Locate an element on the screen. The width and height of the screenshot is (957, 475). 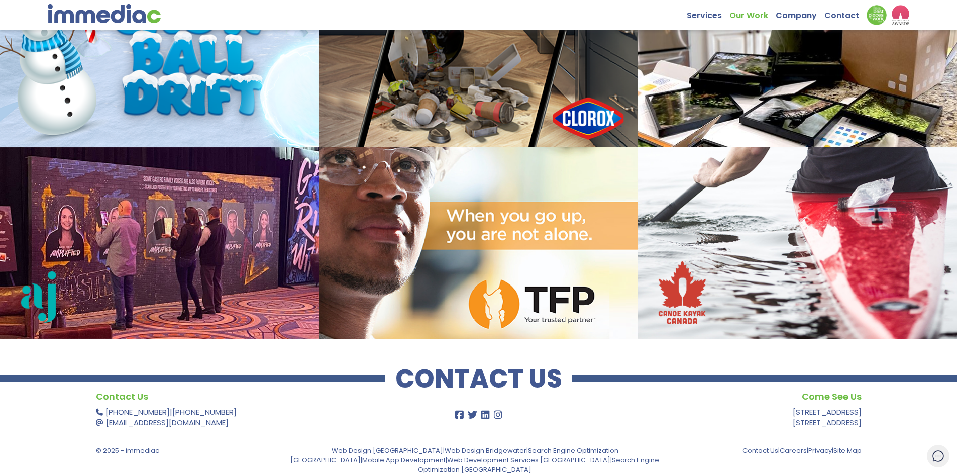
h4: Contact Us is located at coordinates (252, 396).